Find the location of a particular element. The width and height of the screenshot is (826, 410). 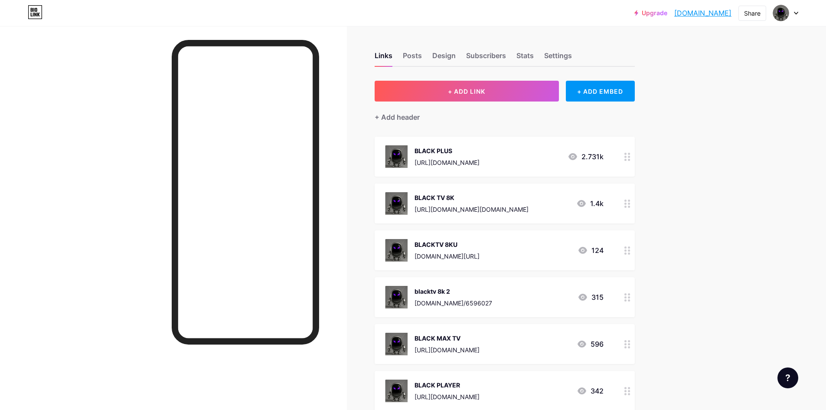

div: Stats is located at coordinates (525, 58).